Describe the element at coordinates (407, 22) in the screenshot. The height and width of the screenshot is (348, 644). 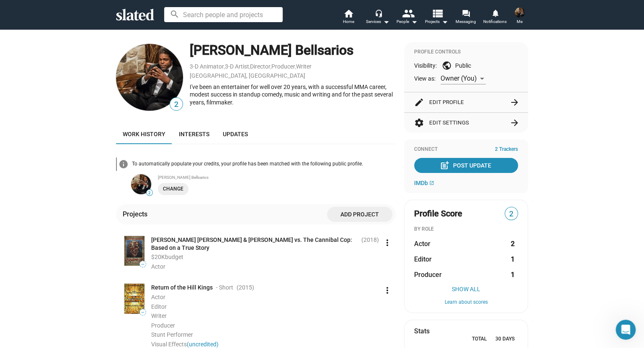
I see `div: People` at that location.